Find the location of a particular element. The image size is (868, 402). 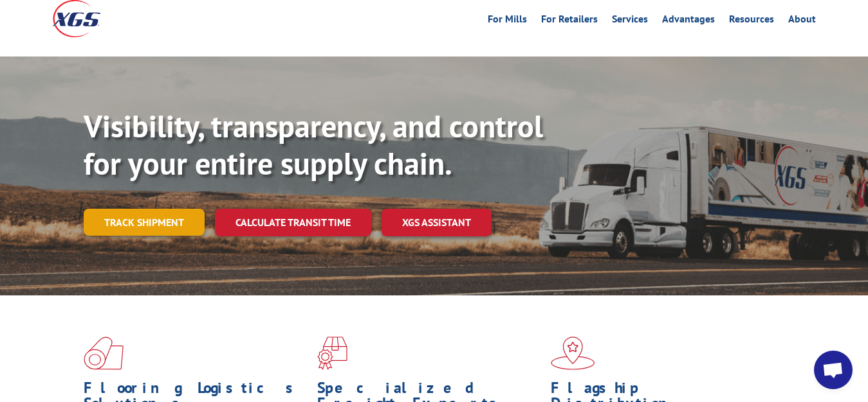

a: XGS ASSISTANT is located at coordinates (436, 222).